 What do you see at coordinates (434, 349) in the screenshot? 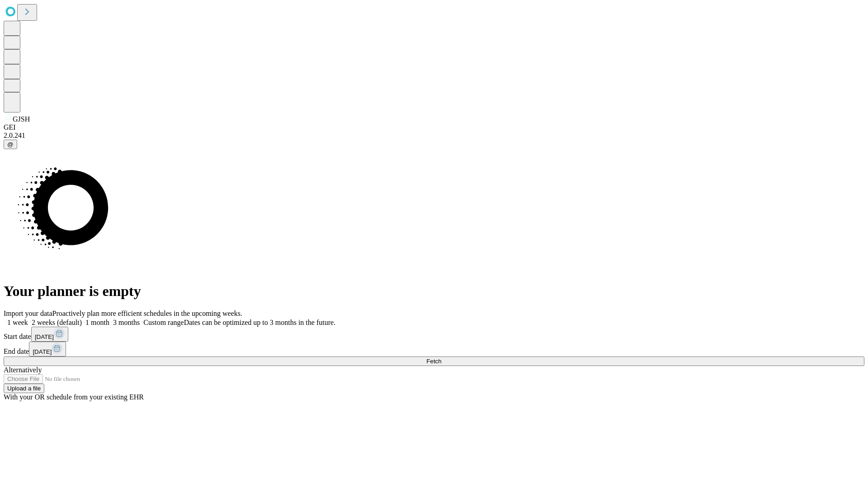
I see `div: End date` at bounding box center [434, 349].